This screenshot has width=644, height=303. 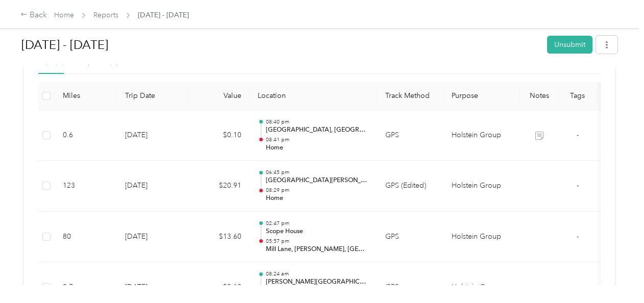 What do you see at coordinates (481, 96) in the screenshot?
I see `th: Purpose` at bounding box center [481, 96].